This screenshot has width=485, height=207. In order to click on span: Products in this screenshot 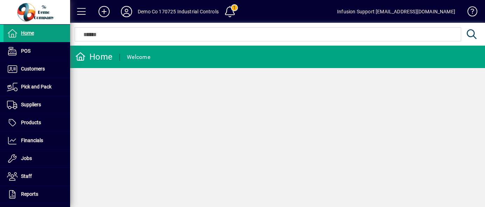, I will do `click(31, 122)`.